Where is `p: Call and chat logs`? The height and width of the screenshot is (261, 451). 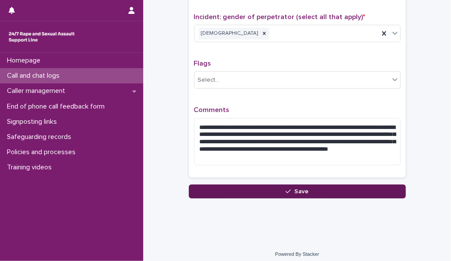
p: Call and chat logs is located at coordinates (35, 75).